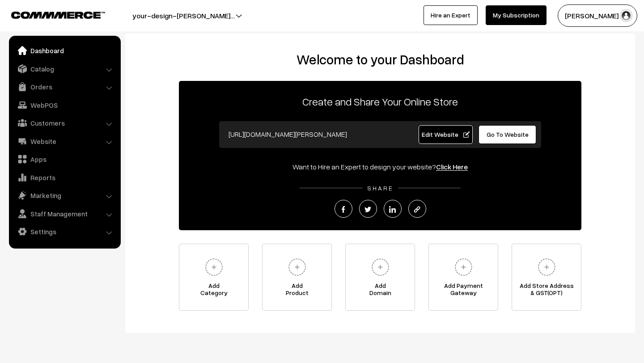 Image resolution: width=644 pixels, height=363 pixels. What do you see at coordinates (463, 277) in the screenshot?
I see `a: Add PaymentGateway` at bounding box center [463, 277].